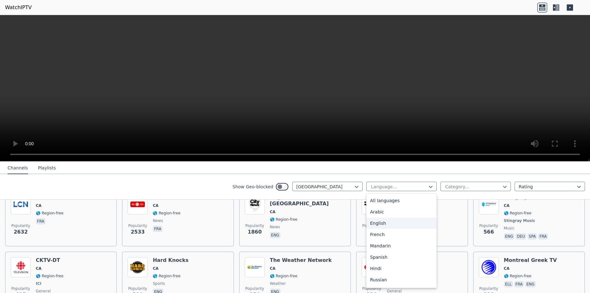 The height and width of the screenshot is (293, 590). Describe the element at coordinates (138, 232) in the screenshot. I see `span: 2533` at that location.